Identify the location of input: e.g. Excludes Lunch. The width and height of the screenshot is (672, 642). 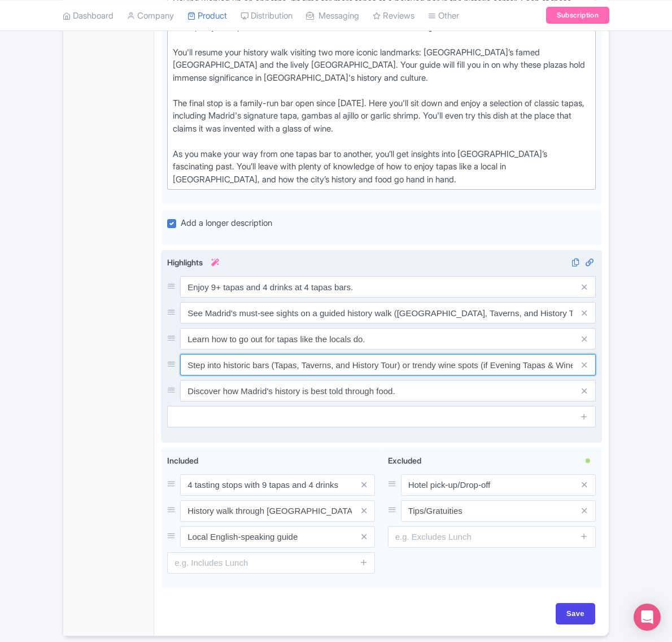
(492, 537).